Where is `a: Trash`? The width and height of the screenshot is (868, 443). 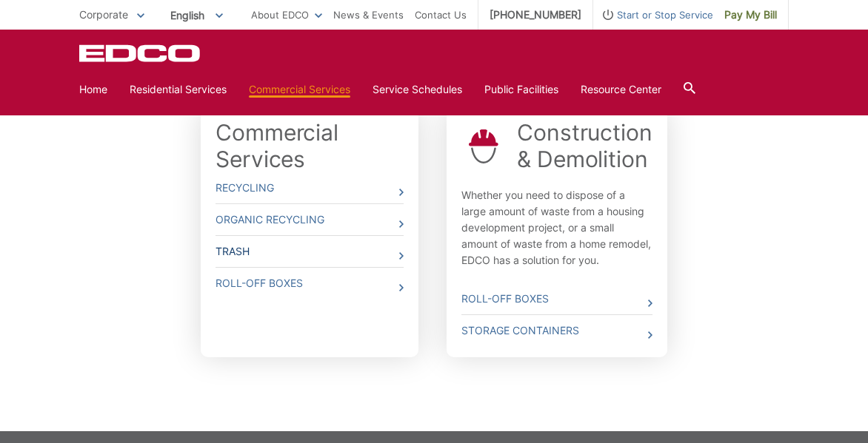
a: Trash is located at coordinates (310, 251).